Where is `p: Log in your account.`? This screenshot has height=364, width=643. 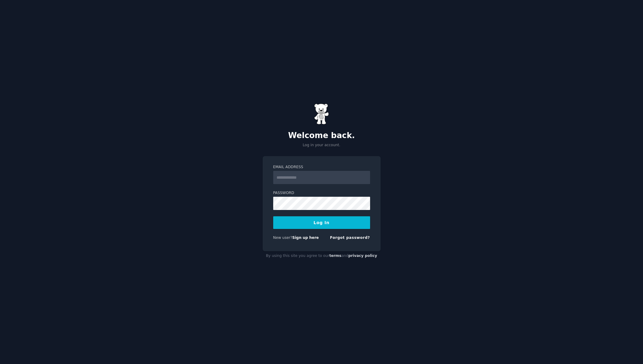 p: Log in your account. is located at coordinates (322, 145).